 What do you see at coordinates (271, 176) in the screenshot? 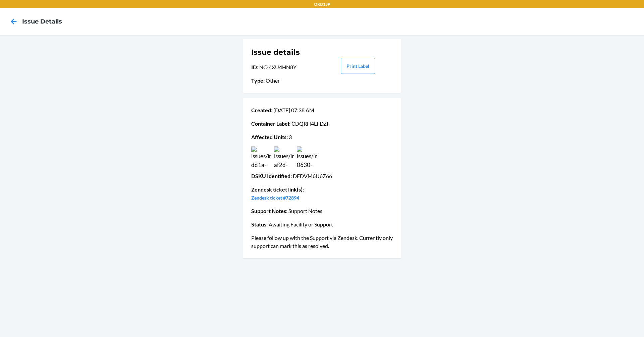
I see `span: DSKU Identified :` at bounding box center [271, 176].